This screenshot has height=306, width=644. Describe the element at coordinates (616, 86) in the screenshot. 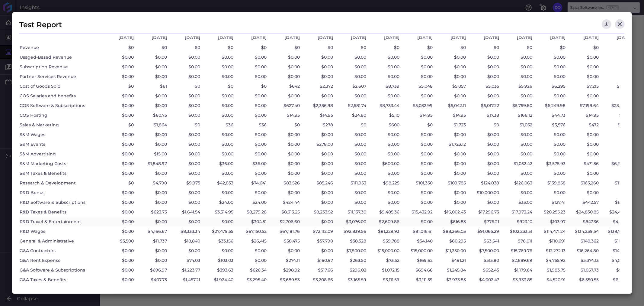

I see `div: $23,197` at that location.